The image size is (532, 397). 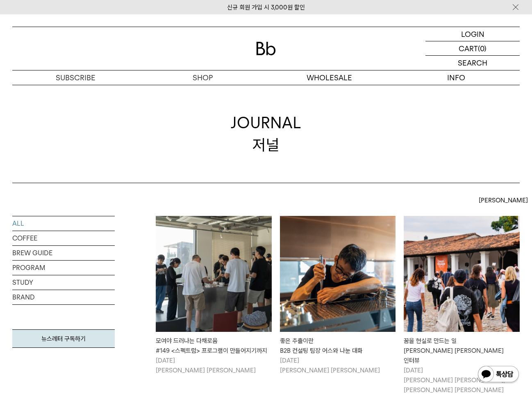 I want to click on p: LOGIN, so click(x=472, y=34).